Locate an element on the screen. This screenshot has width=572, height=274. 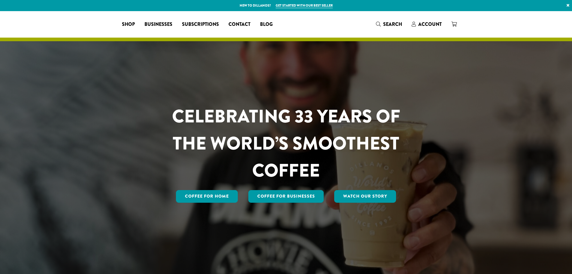
a: Coffee for Home is located at coordinates (207, 196).